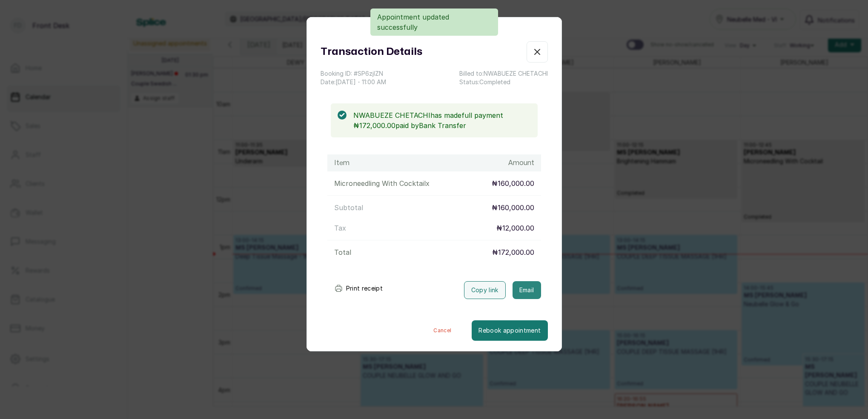 This screenshot has height=419, width=868. What do you see at coordinates (358, 289) in the screenshot?
I see `button: Print receipt` at bounding box center [358, 289].